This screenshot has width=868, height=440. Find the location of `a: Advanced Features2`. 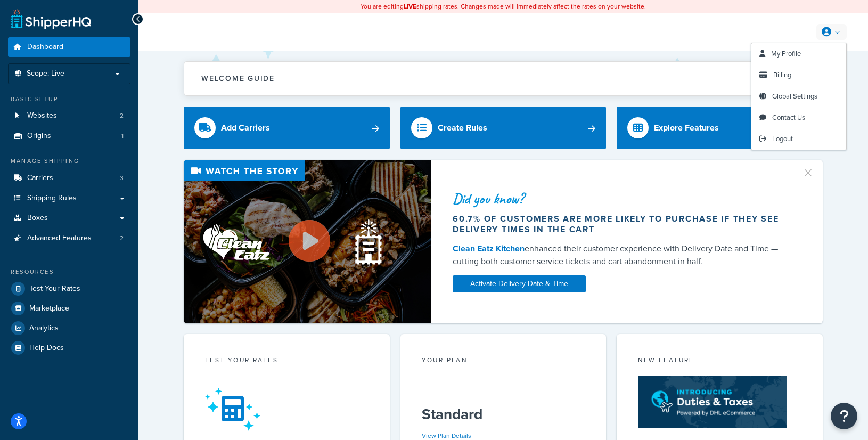

a: Advanced Features2 is located at coordinates (69, 238).